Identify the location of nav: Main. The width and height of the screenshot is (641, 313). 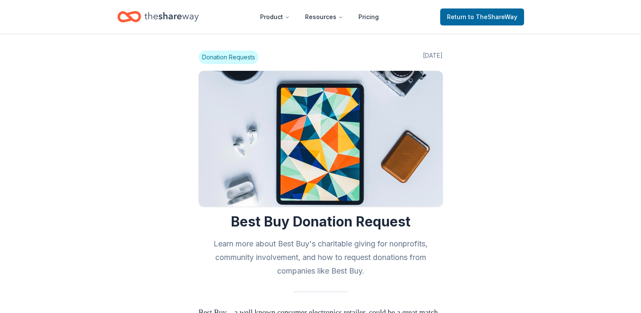
(320, 17).